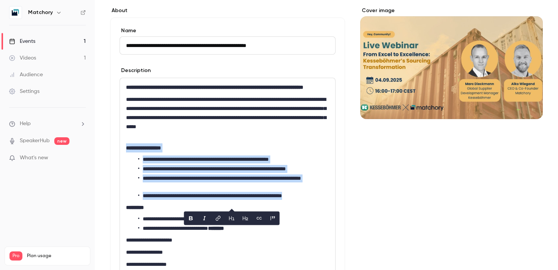 The height and width of the screenshot is (270, 558). What do you see at coordinates (218, 218) in the screenshot?
I see `button: link` at bounding box center [218, 218].